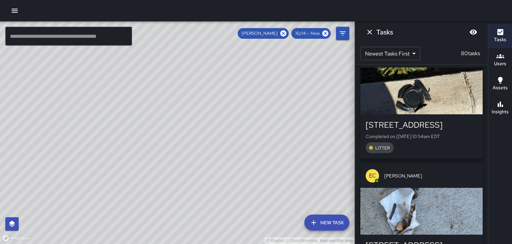 This screenshot has width=512, height=244. What do you see at coordinates (343, 33) in the screenshot?
I see `button: Filters` at bounding box center [343, 33].